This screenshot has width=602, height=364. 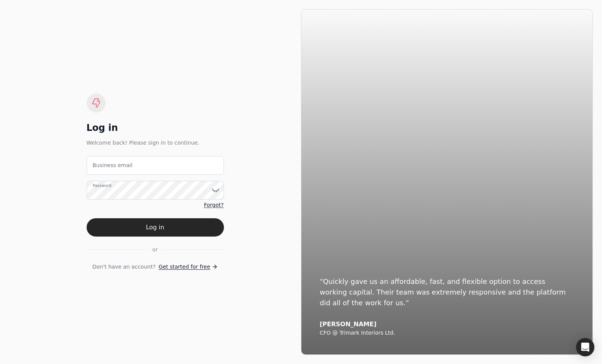 What do you see at coordinates (155, 143) in the screenshot?
I see `div: Welcome back! Please sign in to continue.` at bounding box center [155, 143].